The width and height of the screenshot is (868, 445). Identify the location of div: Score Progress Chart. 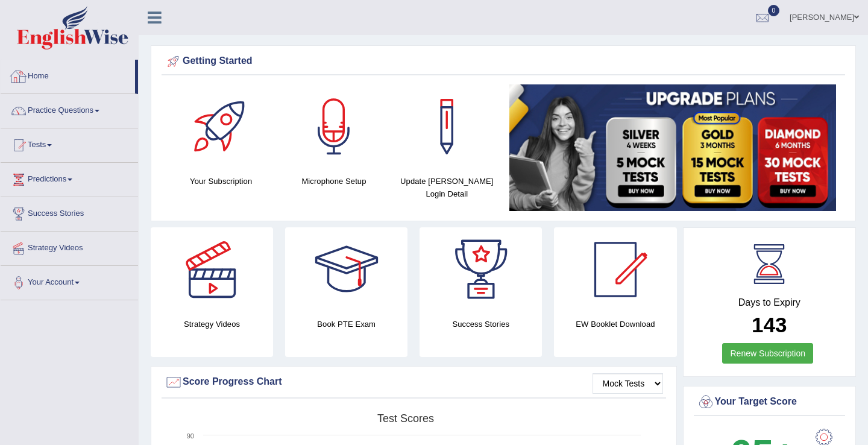
(413, 382).